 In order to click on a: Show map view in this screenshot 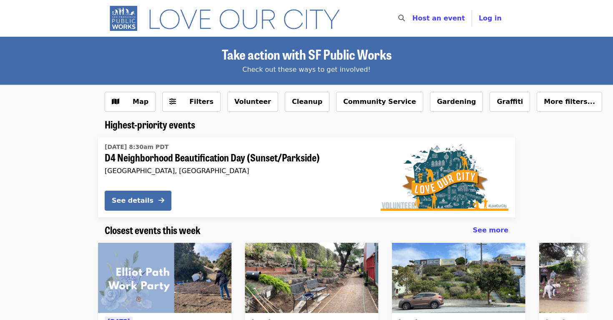, I will do `click(130, 102)`.